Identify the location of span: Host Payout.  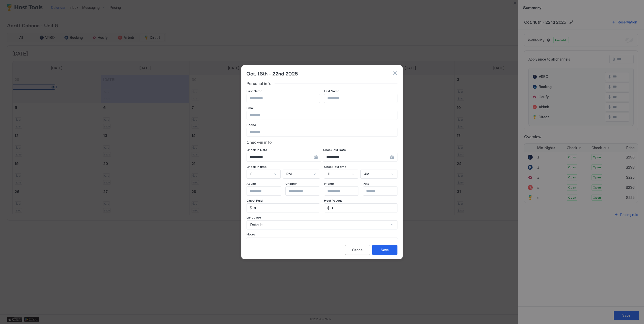
(333, 200).